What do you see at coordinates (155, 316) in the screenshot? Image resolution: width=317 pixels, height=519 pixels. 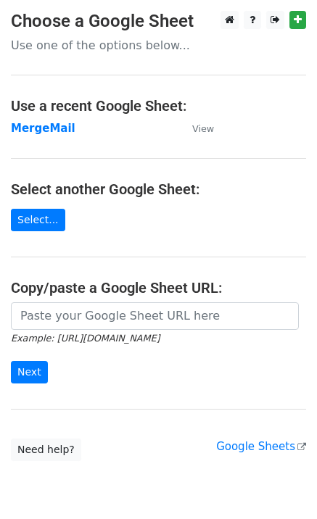 I see `input: Paste your Google Sheet URL here` at bounding box center [155, 316].